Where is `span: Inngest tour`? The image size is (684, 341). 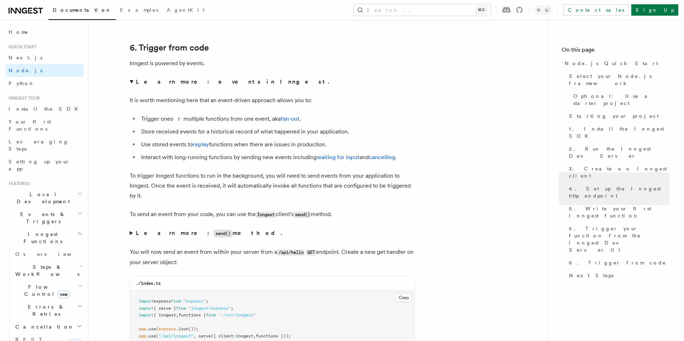 span: Inngest tour is located at coordinates (23, 98).